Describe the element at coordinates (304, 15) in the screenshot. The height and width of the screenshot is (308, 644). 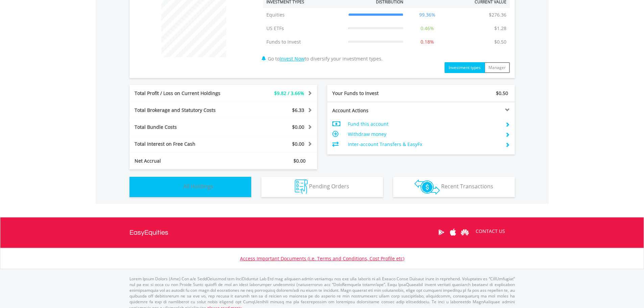
I see `td: Equities` at that location.